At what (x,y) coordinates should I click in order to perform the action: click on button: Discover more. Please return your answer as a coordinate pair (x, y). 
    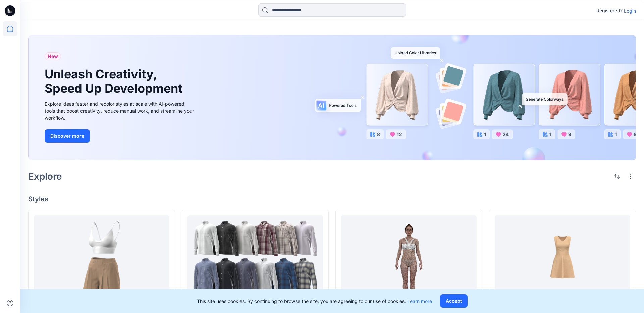
    Looking at the image, I should click on (67, 136).